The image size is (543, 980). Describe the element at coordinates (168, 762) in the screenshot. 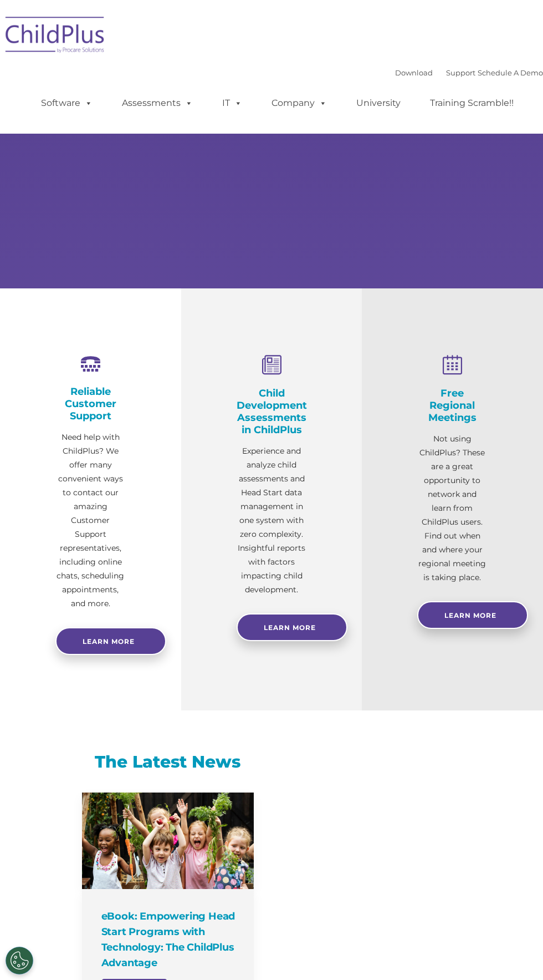

I see `h3: The Latest News` at that location.